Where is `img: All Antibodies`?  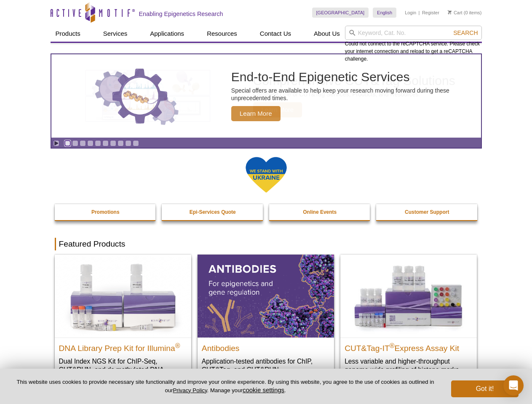
img: All Antibodies is located at coordinates (266, 296).